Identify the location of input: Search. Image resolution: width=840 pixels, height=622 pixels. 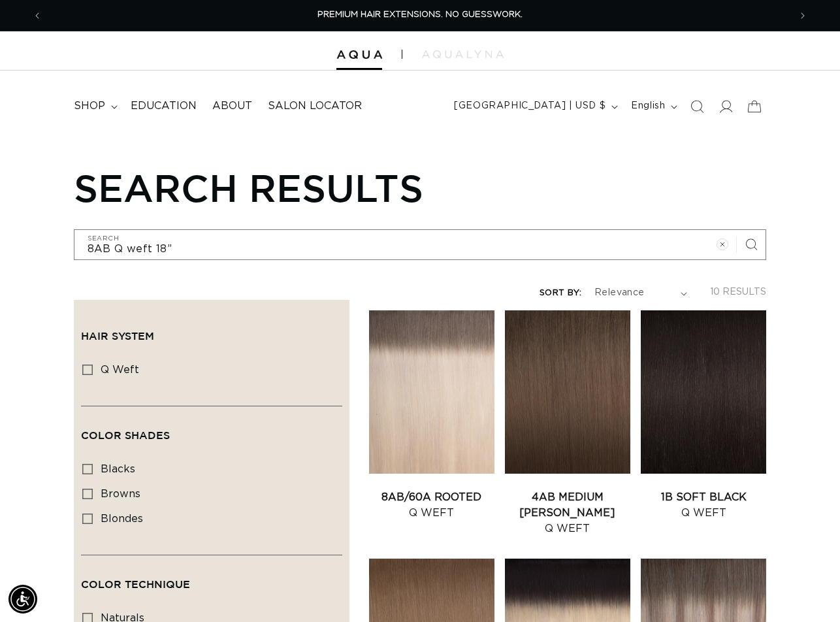
(420, 245).